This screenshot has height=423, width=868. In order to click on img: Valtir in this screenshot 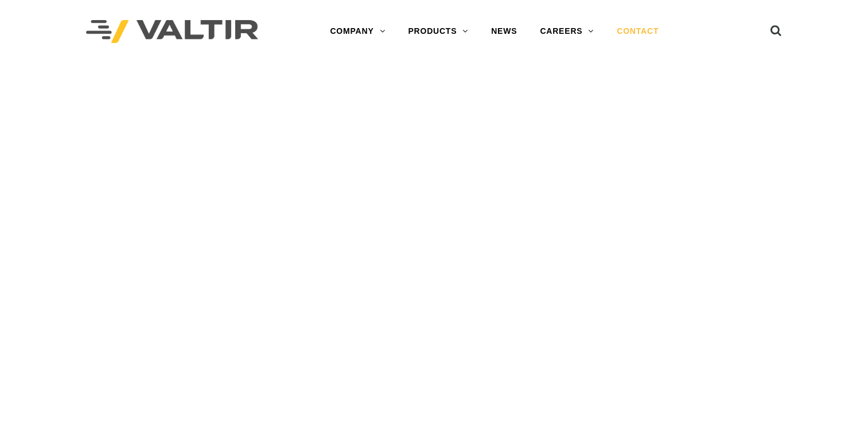, I will do `click(172, 32)`.